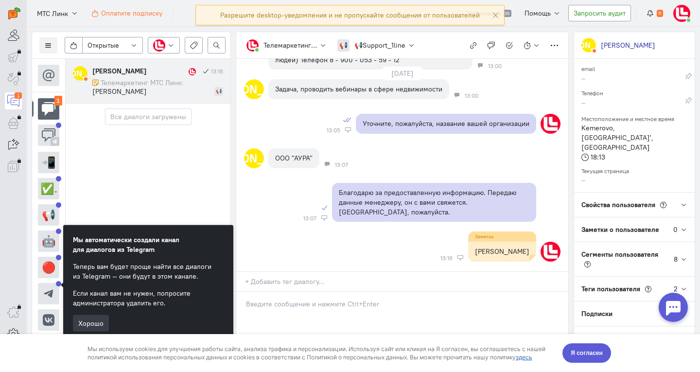 This screenshot has height=372, width=700. What do you see at coordinates (610, 289) in the screenshot?
I see `span: Теги пользователя` at bounding box center [610, 289].